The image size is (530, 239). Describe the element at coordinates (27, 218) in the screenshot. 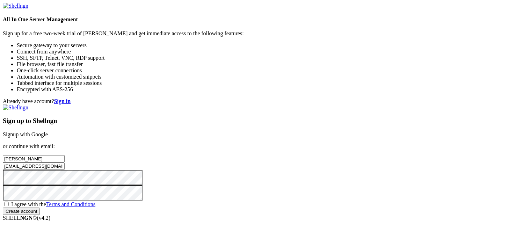

I see `span: SHELL ©` at that location.